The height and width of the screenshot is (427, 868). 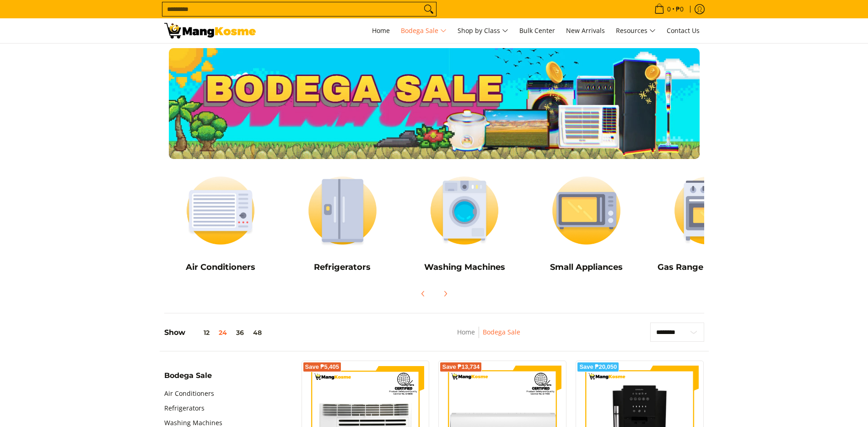 I want to click on a: Cookers Gas Range and Cookers, so click(x=709, y=223).